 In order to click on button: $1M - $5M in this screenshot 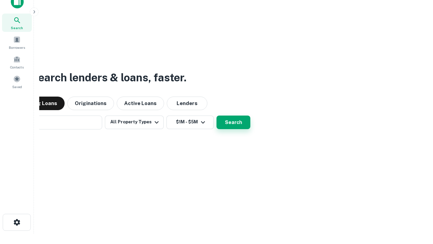, I will do `click(190, 122)`.